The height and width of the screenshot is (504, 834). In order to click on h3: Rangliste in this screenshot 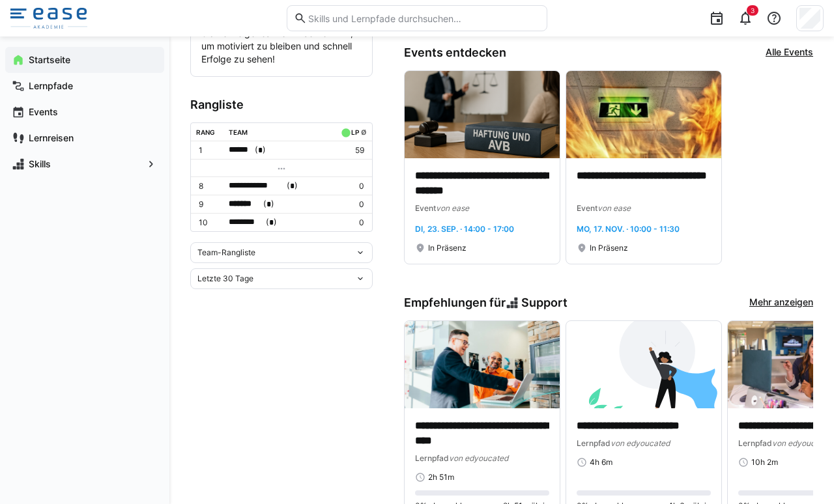, I will do `click(282, 105)`.